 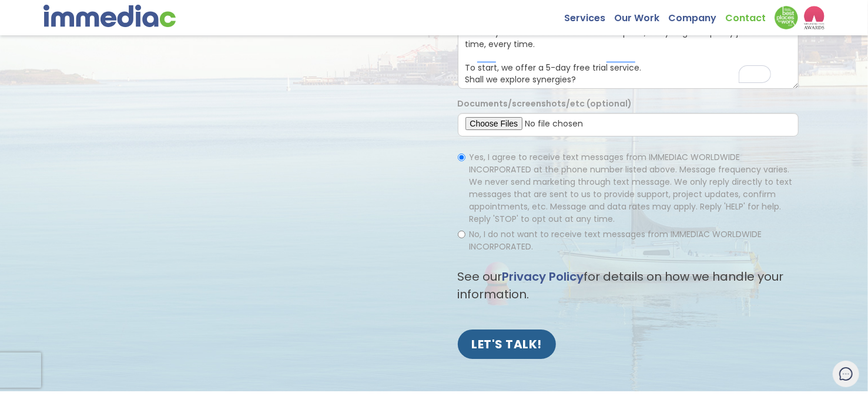 I want to click on img: immediac, so click(x=109, y=16).